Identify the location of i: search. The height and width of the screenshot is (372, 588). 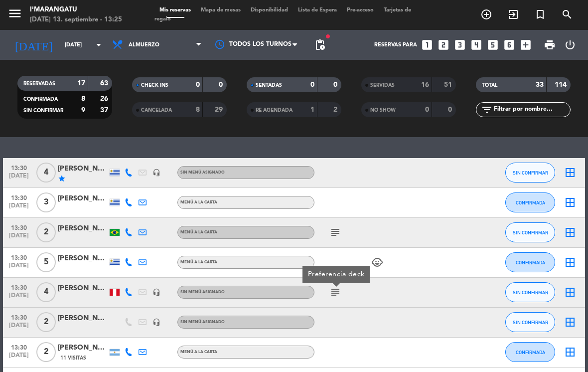
(567, 15).